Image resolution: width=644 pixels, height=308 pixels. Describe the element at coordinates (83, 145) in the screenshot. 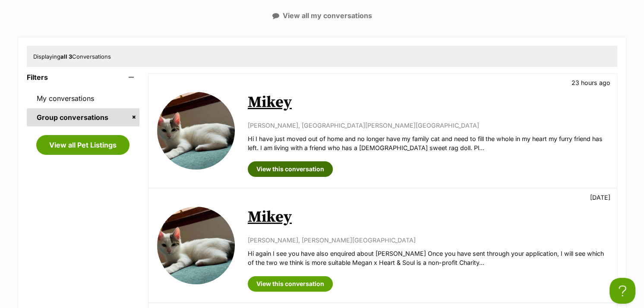

I see `a: View all Pet Listings` at that location.